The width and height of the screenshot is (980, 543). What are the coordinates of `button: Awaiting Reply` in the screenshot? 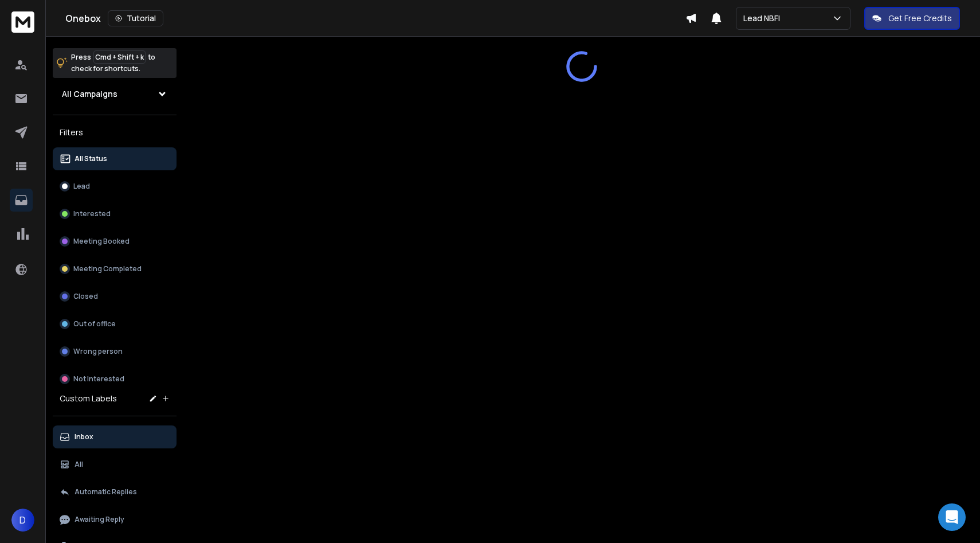 It's located at (114, 520).